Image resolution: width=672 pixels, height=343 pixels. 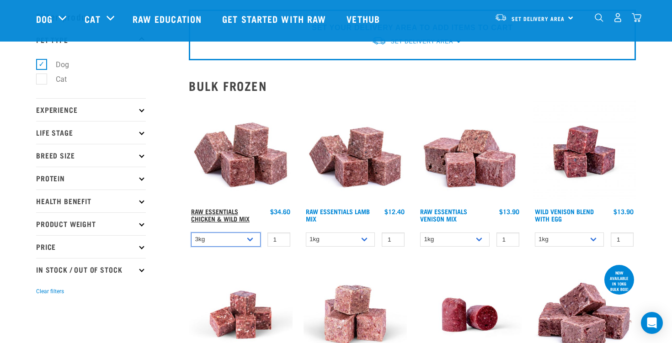 I want to click on a: Dog, so click(x=44, y=19).